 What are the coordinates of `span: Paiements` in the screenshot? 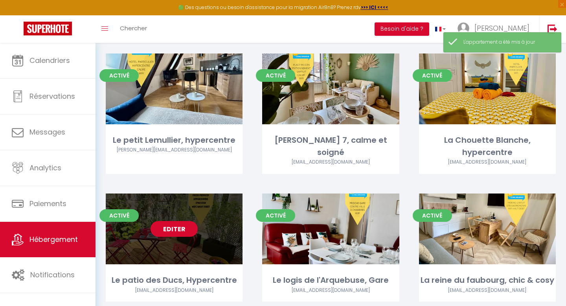 It's located at (48, 203).